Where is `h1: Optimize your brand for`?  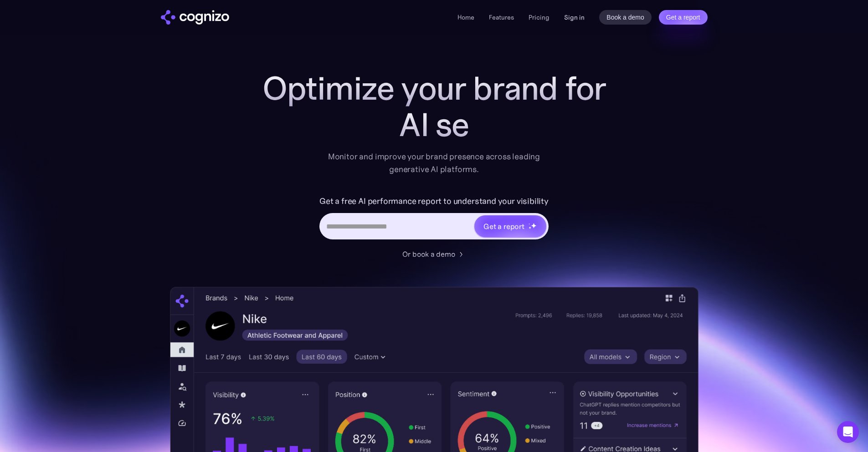 h1: Optimize your brand for is located at coordinates (434, 89).